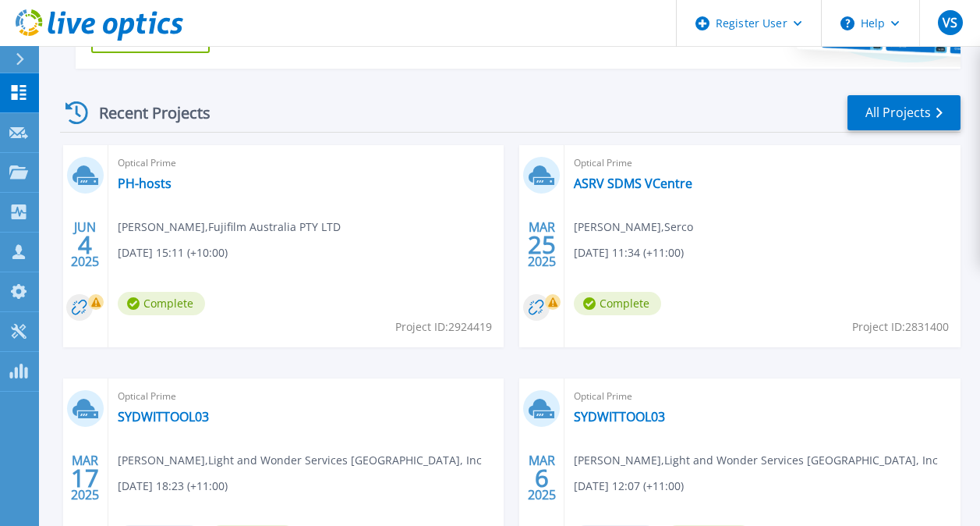  What do you see at coordinates (904, 112) in the screenshot?
I see `a: All Projects` at bounding box center [904, 112].